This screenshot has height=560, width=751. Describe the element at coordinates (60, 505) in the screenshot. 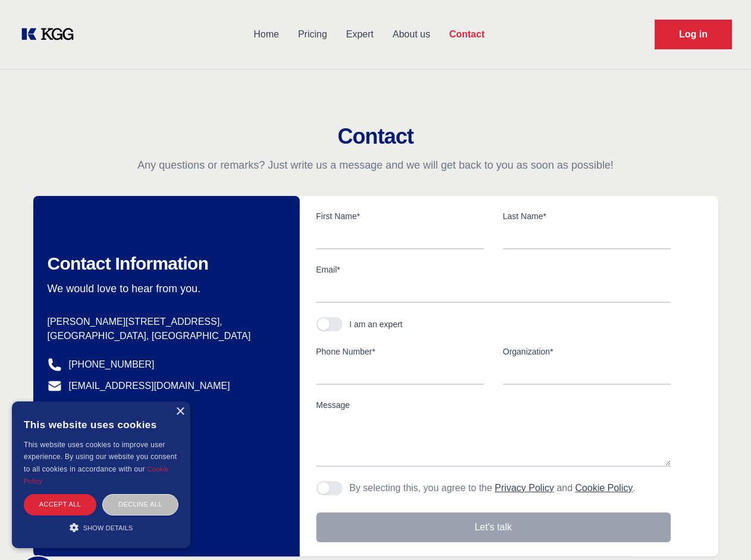

I see `div: Accept all` at that location.